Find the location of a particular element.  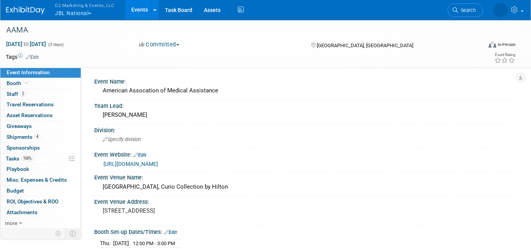

div: AAMA is located at coordinates (238, 30).